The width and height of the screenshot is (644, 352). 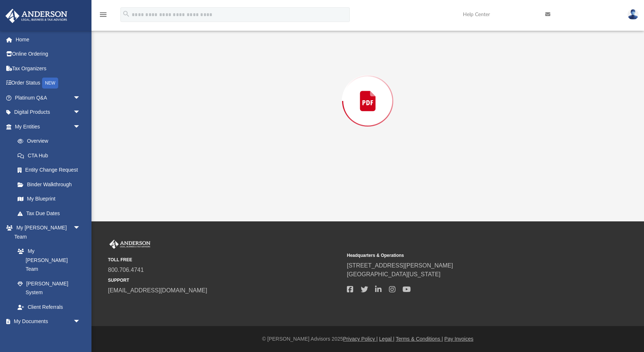 I want to click on a: menu, so click(x=103, y=17).